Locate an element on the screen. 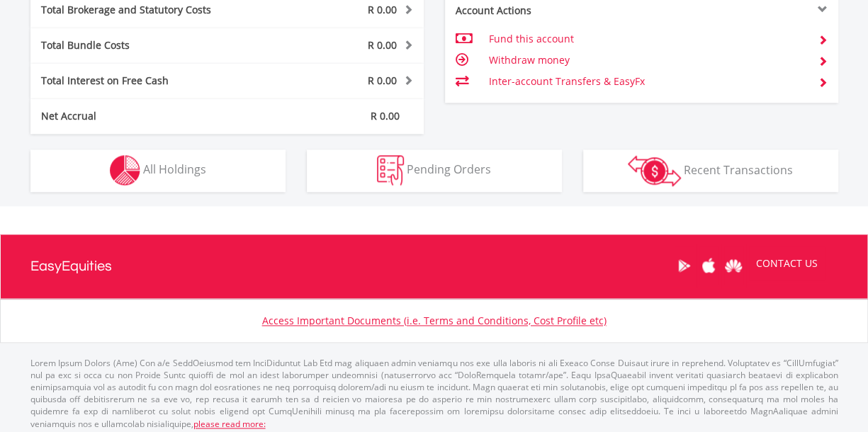  span: Recent Transactions is located at coordinates (738, 169).